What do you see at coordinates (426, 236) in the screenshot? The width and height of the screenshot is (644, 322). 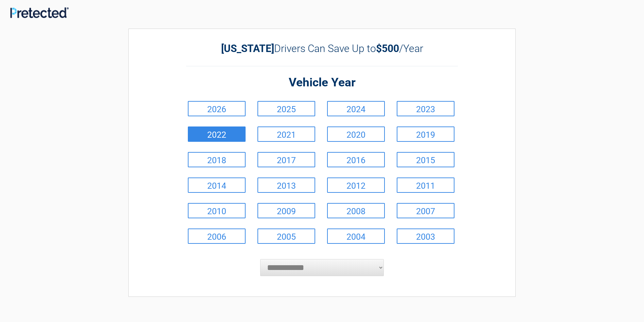 I see `a: 2003` at bounding box center [426, 236].